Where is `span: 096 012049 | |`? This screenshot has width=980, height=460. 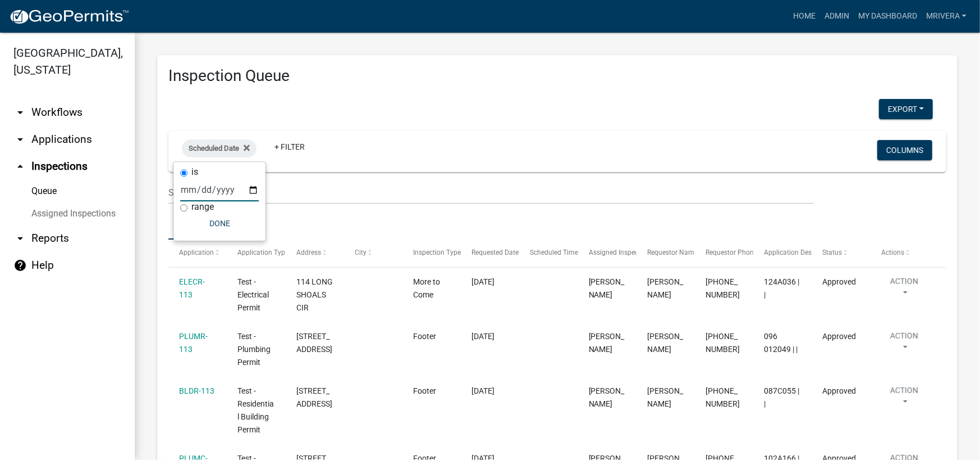
span: 096 012049 | | is located at coordinates (781, 342).